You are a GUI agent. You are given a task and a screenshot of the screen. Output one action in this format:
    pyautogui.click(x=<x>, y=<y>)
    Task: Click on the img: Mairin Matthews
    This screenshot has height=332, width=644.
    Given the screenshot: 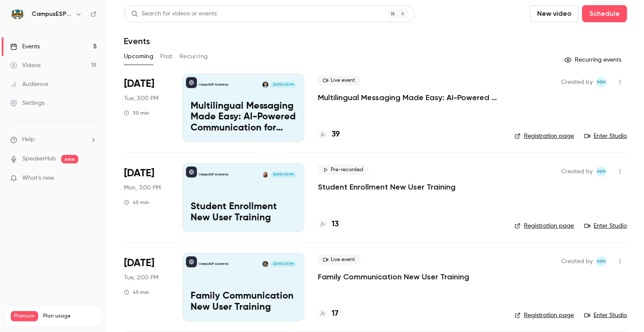 What is the action you would take?
    pyautogui.click(x=266, y=175)
    